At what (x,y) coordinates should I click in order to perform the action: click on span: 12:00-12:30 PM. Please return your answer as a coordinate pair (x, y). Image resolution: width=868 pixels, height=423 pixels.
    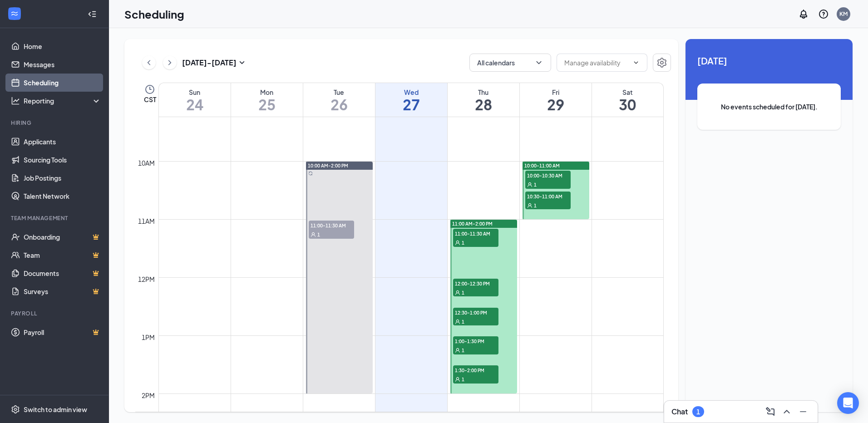
    Looking at the image, I should click on (475, 284).